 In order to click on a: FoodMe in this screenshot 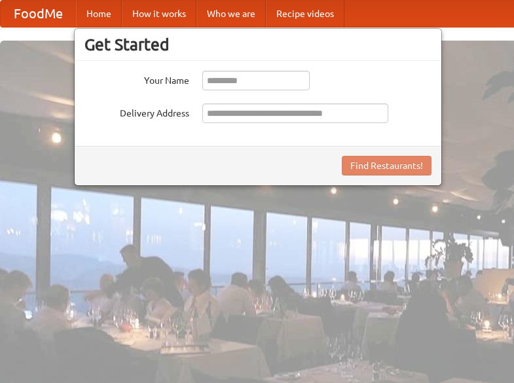, I will do `click(38, 14)`.